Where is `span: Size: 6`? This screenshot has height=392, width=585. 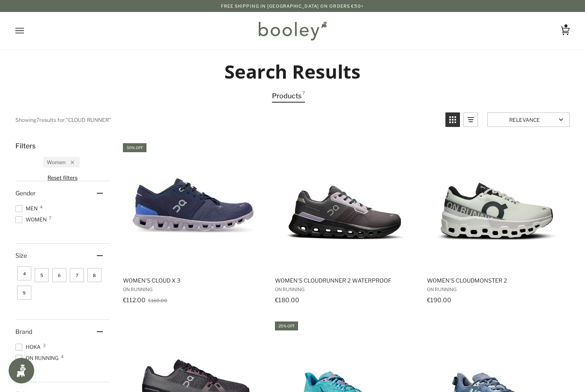
span: Size: 6 is located at coordinates (59, 275).